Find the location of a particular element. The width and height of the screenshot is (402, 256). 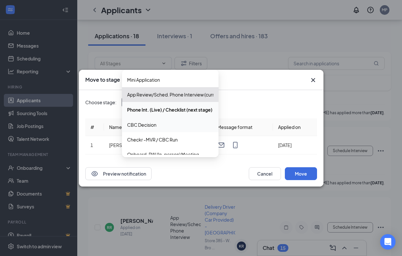

svg: Eye is located at coordinates (95, 174).